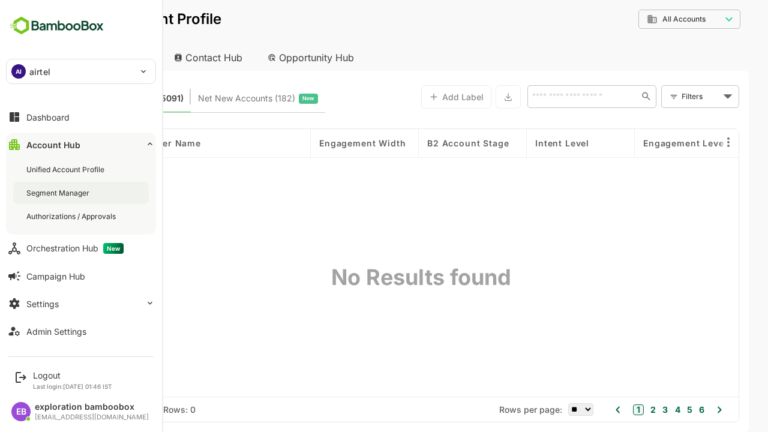 This screenshot has height=432, width=768. What do you see at coordinates (216, 98) in the screenshot?
I see `div: Newly surfaced ICP-fit accounts from Intent, Website, LinkedIn, and other engagement signals.` at bounding box center [216, 98].